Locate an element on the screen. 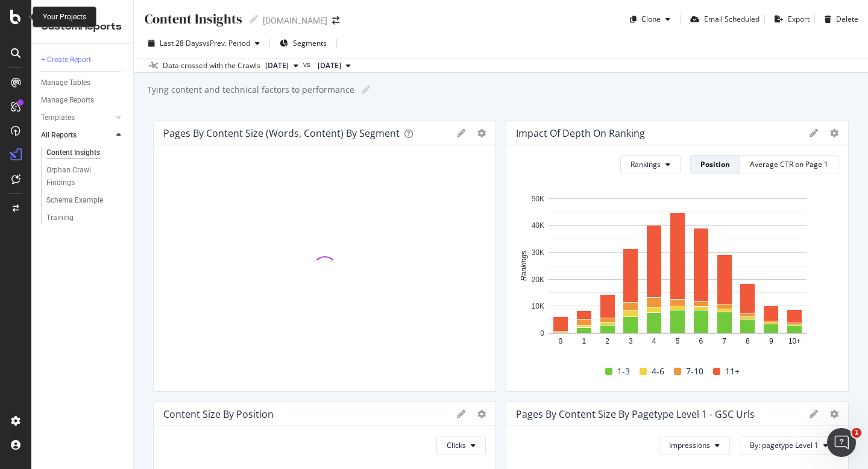 The width and height of the screenshot is (868, 469). div: Manage Tables is located at coordinates (66, 83).